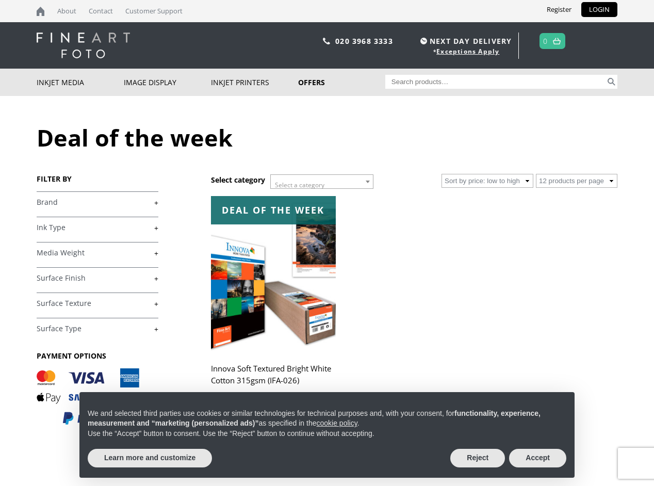 The width and height of the screenshot is (654, 486). I want to click on h1: Deal of the week, so click(327, 137).